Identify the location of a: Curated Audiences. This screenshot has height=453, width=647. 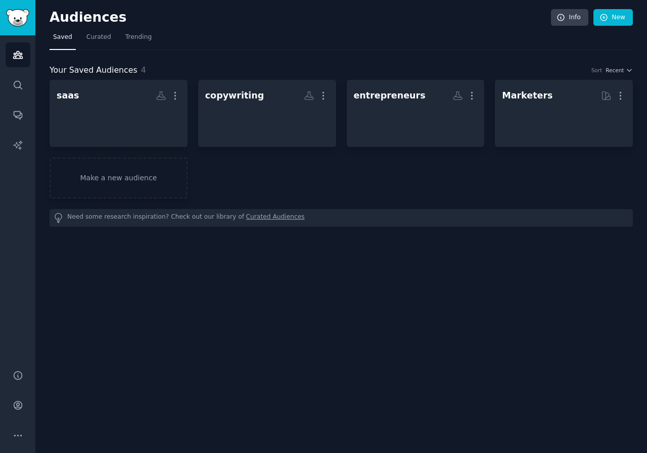
(275, 218).